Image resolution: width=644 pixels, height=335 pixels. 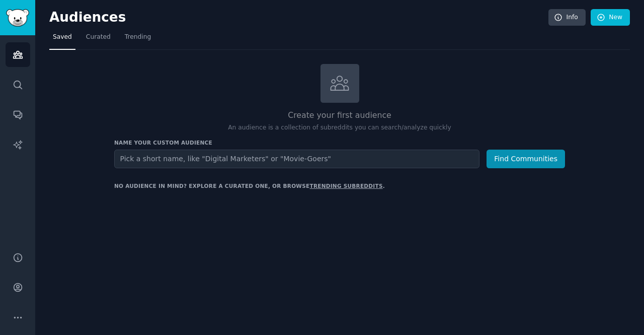 What do you see at coordinates (340, 128) in the screenshot?
I see `p: An audience is a collection of subreddits you can search/analyze quickly` at bounding box center [340, 128].